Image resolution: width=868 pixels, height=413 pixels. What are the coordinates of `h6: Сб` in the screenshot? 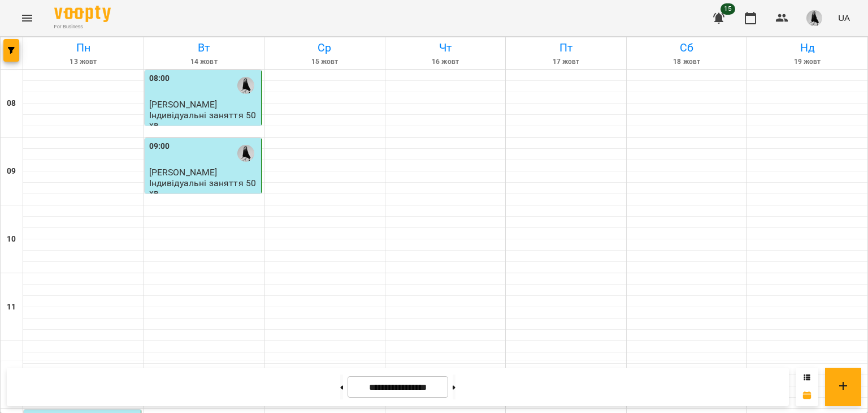 It's located at (687, 47).